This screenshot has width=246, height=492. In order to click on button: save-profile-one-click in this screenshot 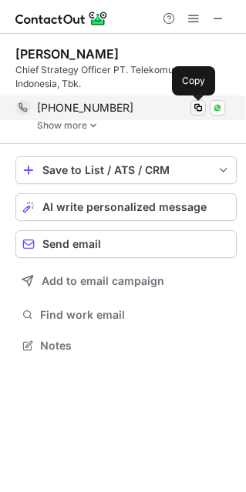, I will do `click(126, 170)`.